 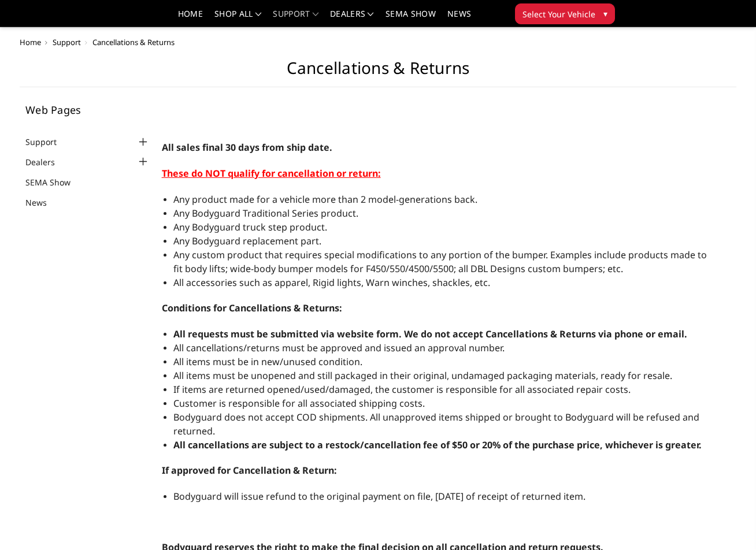 What do you see at coordinates (378, 73) in the screenshot?
I see `h1: Cancellations & Returns` at bounding box center [378, 73].